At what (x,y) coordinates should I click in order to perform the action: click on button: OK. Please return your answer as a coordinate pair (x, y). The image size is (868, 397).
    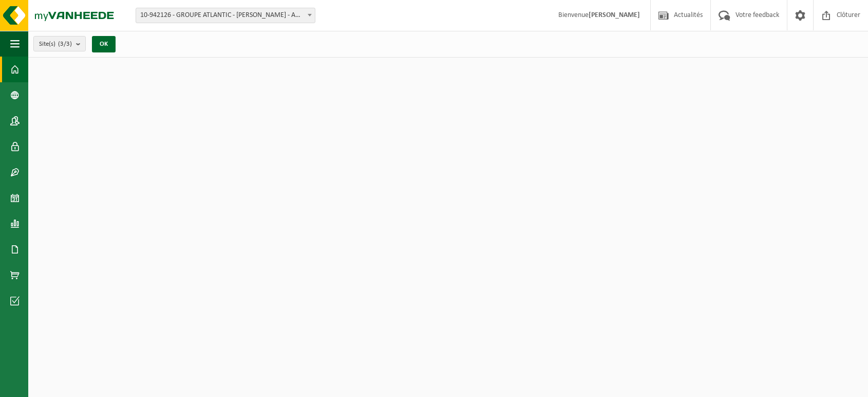
    Looking at the image, I should click on (104, 44).